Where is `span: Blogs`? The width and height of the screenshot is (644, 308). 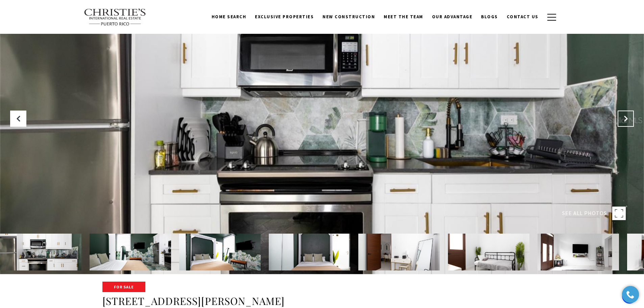
span: Blogs is located at coordinates (489, 16).